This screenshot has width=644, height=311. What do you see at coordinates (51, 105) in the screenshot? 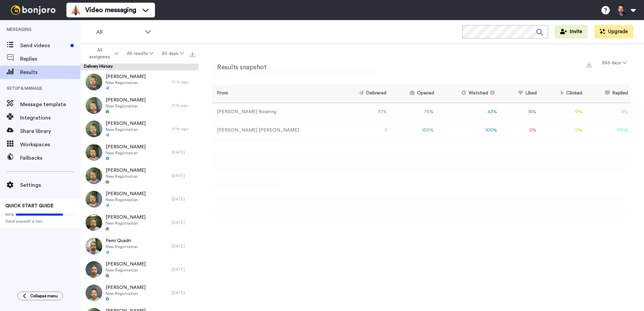
I see `span: Message template` at bounding box center [51, 105].